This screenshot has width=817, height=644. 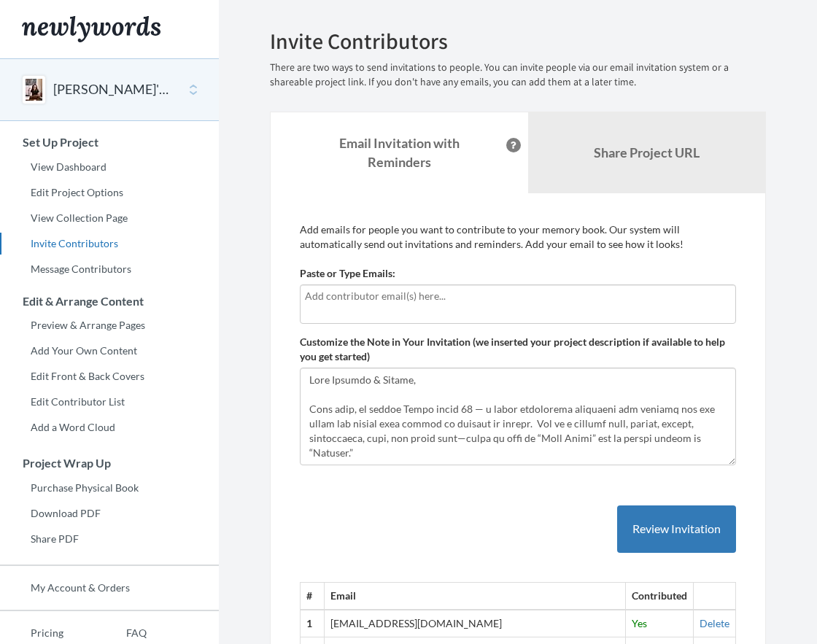 What do you see at coordinates (109, 142) in the screenshot?
I see `h3: Set Up Project` at bounding box center [109, 142].